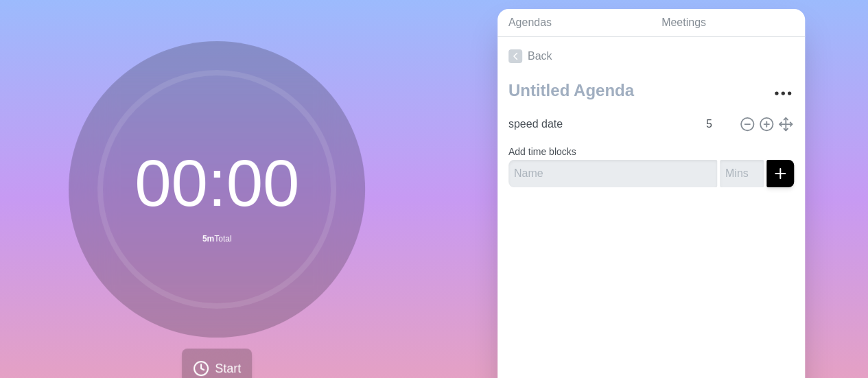 The height and width of the screenshot is (378, 868). I want to click on a: Agendas, so click(573, 23).